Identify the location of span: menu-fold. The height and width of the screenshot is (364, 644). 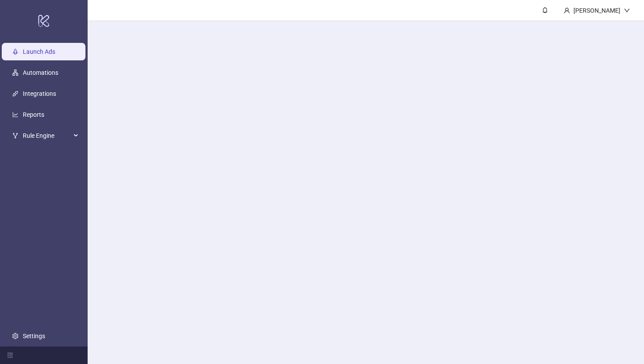
(10, 355).